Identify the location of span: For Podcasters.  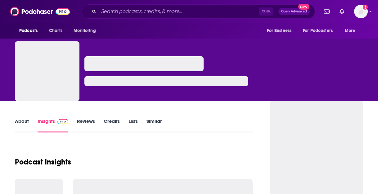
(318, 31).